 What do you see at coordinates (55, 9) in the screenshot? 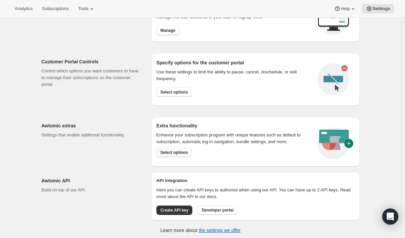
I see `button: Subscriptions` at bounding box center [55, 9].